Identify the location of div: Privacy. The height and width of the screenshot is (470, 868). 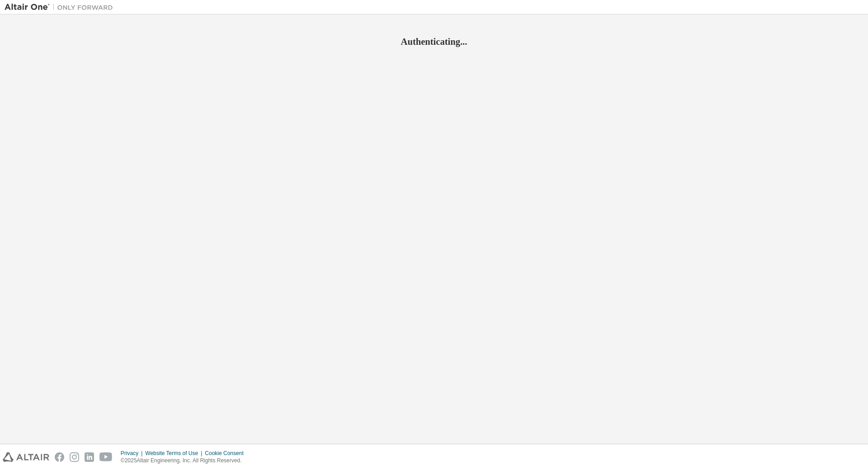
(133, 453).